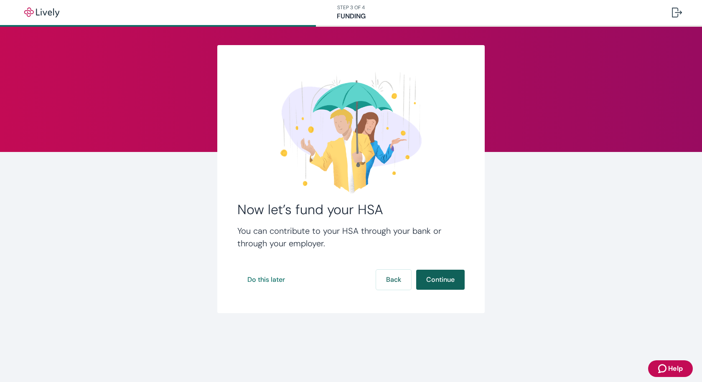 Image resolution: width=702 pixels, height=382 pixels. I want to click on button: Log out, so click(676, 13).